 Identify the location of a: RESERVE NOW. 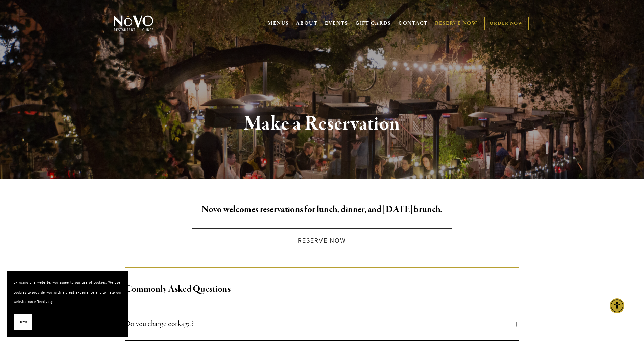
(456, 23).